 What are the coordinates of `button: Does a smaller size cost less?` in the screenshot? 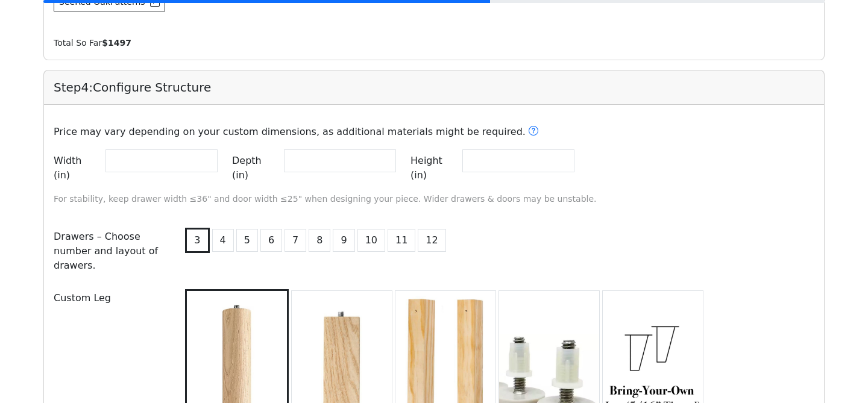 It's located at (533, 132).